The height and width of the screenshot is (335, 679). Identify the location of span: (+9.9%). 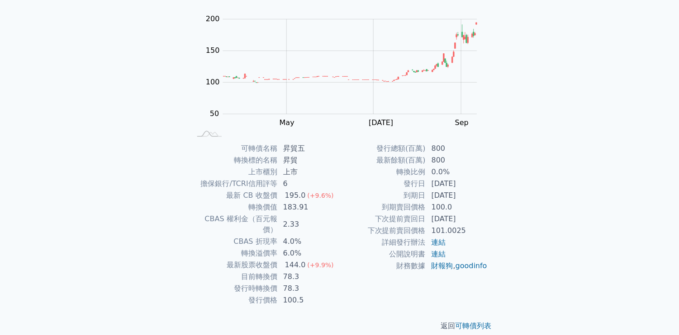
(321, 265).